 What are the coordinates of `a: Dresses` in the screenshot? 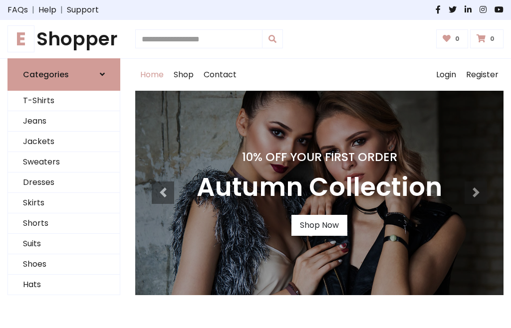 It's located at (64, 183).